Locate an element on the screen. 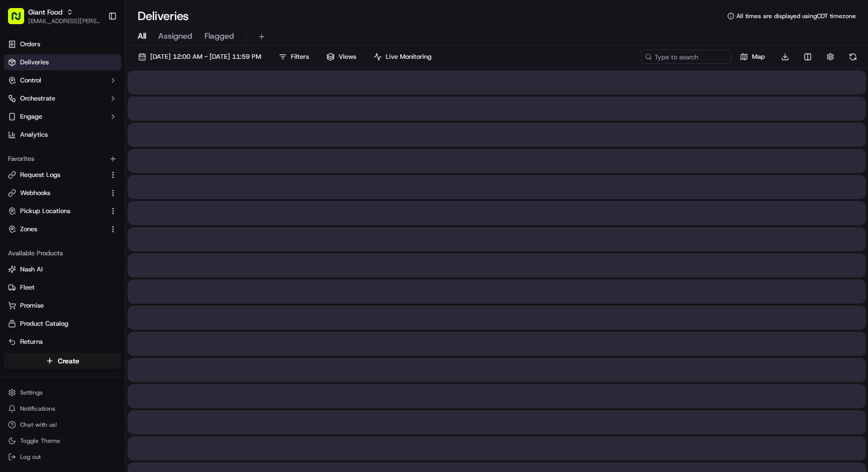  a: Request Logs is located at coordinates (56, 175).